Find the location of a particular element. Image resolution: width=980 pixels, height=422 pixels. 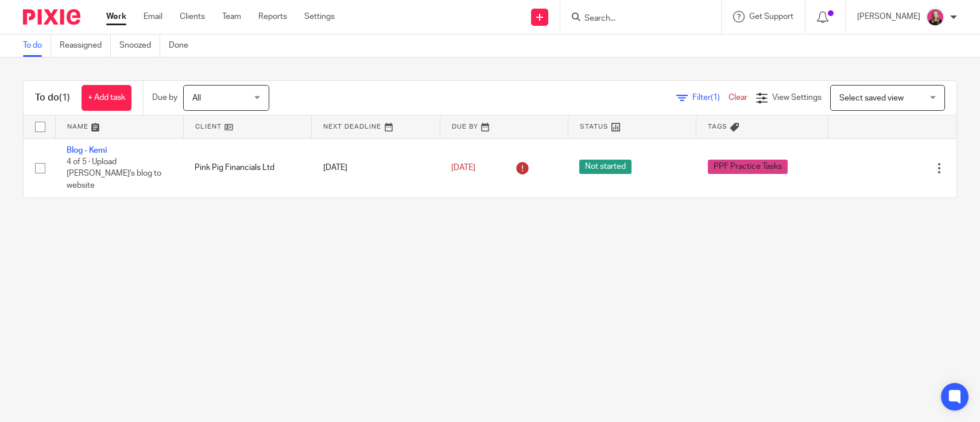

td: Pink Pig Financials Ltd is located at coordinates (247, 168).